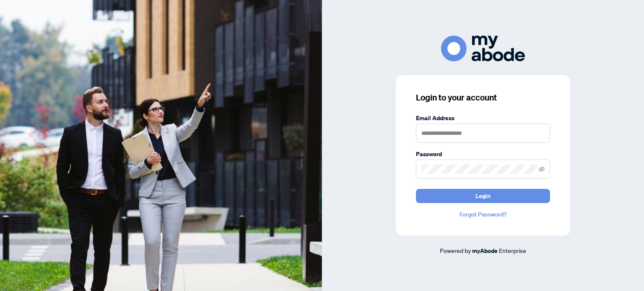 The image size is (644, 291). What do you see at coordinates (483, 196) in the screenshot?
I see `button: Login` at bounding box center [483, 196].